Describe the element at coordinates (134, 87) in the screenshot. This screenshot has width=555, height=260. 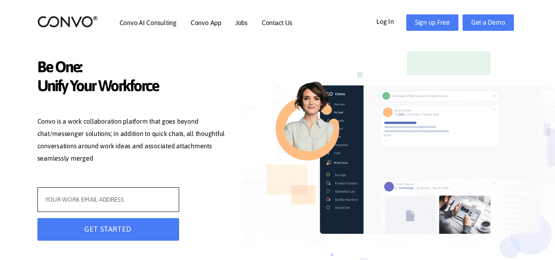
I see `span: Unify Your Workforce` at that location.